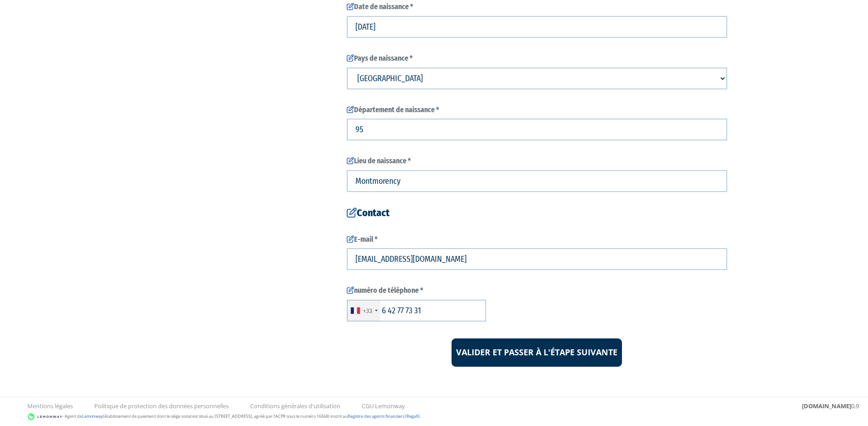 This screenshot has height=426, width=868. Describe the element at coordinates (537, 291) in the screenshot. I see `label: numéro de téléphone *` at that location.